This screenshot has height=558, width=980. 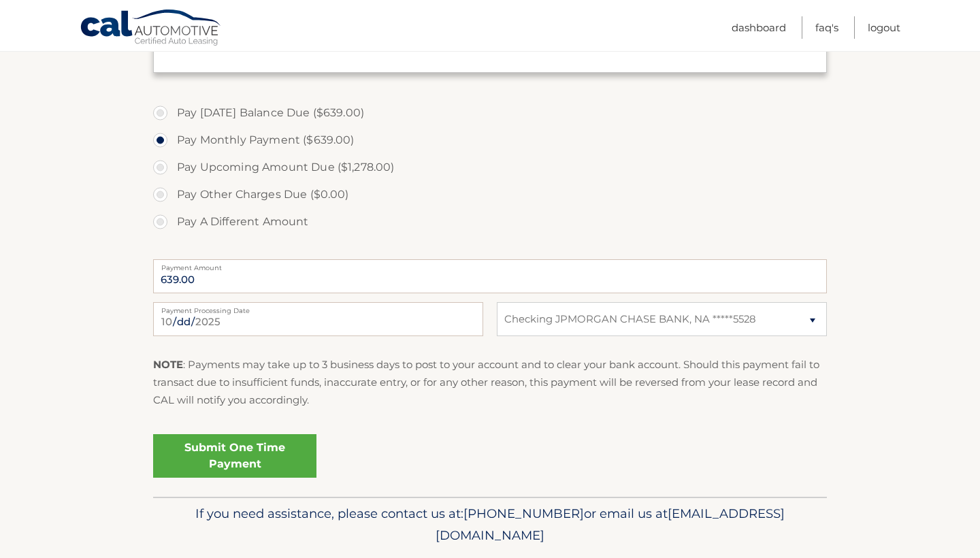 I want to click on label: Pay Other Charges Due ($0.00), so click(x=490, y=195).